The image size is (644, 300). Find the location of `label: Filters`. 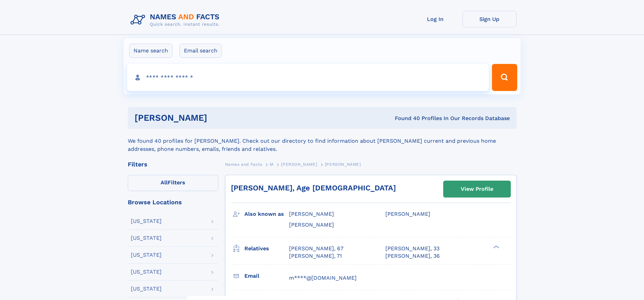

label: Filters is located at coordinates (173, 183).